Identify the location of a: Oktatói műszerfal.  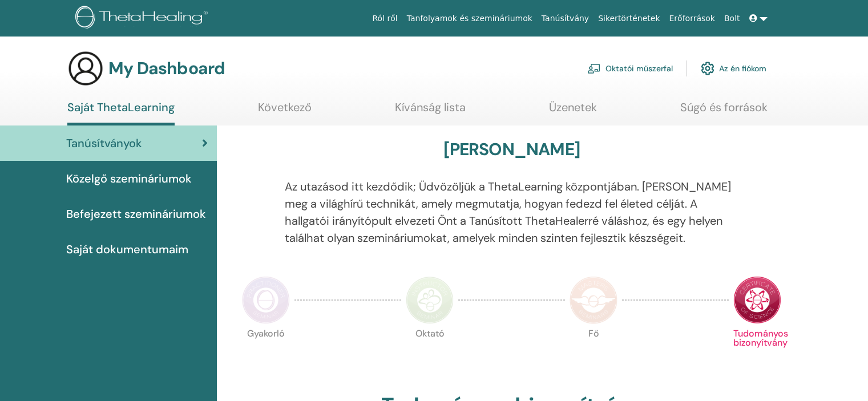
(630, 69).